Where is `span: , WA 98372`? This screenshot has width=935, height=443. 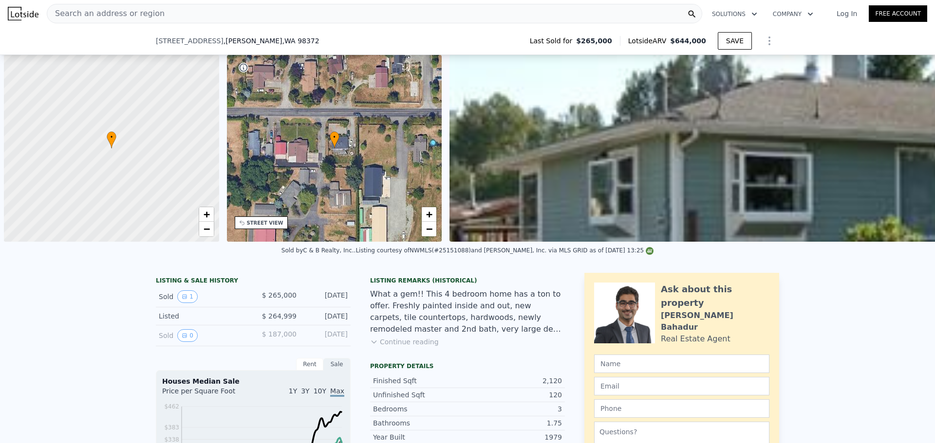 span: , WA 98372 is located at coordinates (301, 41).